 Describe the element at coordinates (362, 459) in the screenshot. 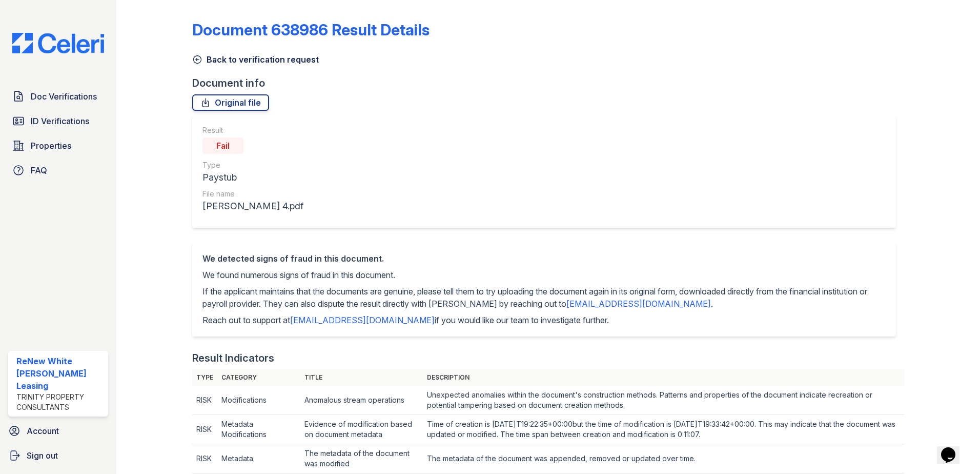

I see `td: The metadata of the document was modified` at that location.